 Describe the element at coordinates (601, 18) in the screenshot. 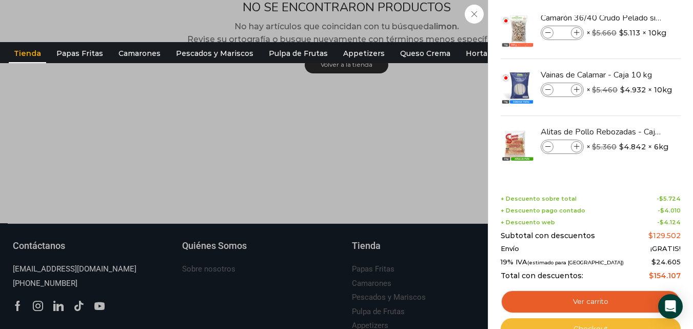

I see `a: Camarón 36/40 Crudo Pelado sin Vena - Bronze - Caja 10 kg` at that location.